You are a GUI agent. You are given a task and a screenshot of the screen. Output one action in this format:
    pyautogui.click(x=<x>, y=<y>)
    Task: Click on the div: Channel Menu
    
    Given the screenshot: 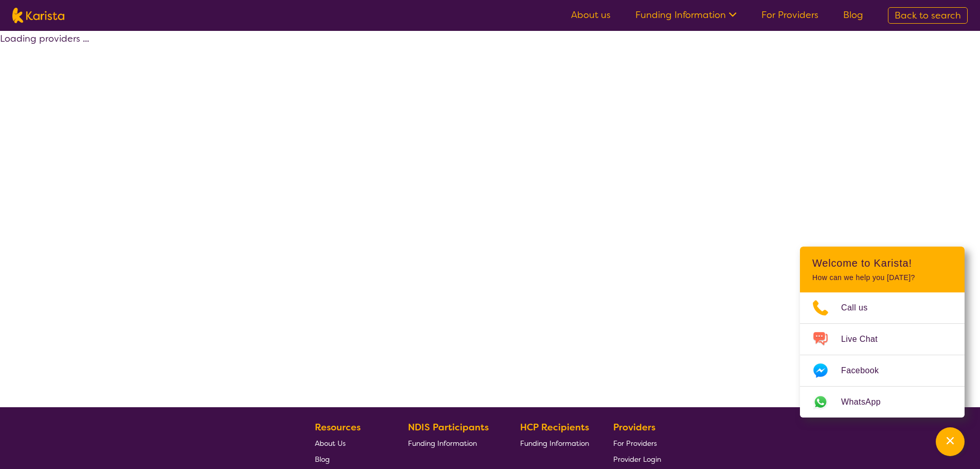 What is the action you would take?
    pyautogui.click(x=883, y=332)
    